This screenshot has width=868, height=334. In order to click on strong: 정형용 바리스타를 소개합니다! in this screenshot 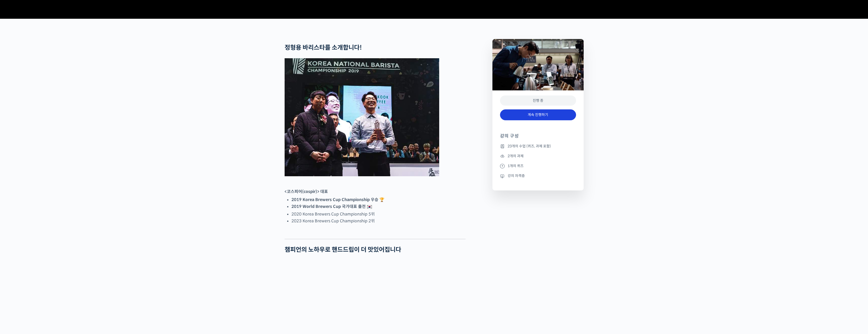, I will do `click(323, 48)`.